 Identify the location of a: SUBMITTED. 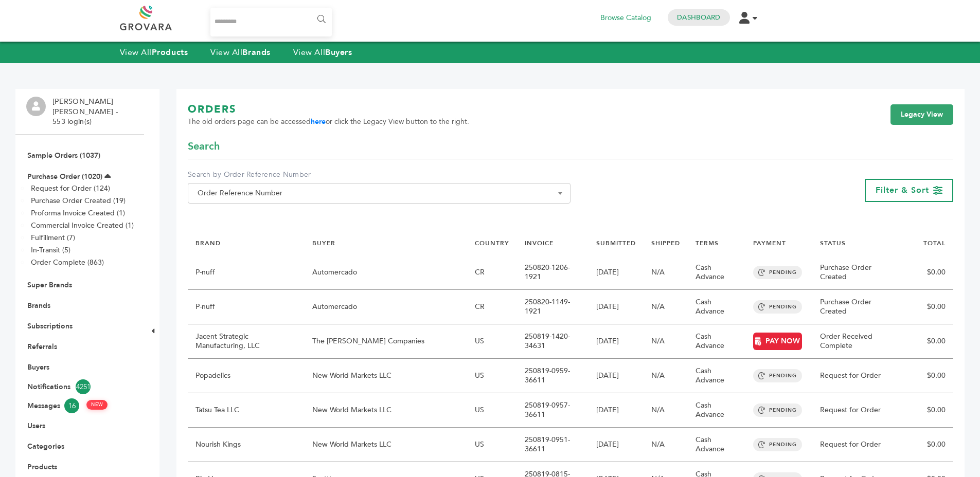
(616, 244).